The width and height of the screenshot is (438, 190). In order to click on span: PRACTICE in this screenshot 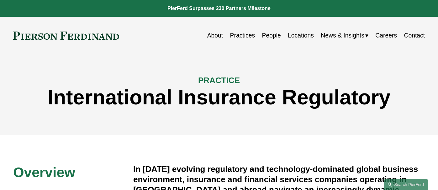, I will do `click(219, 81)`.